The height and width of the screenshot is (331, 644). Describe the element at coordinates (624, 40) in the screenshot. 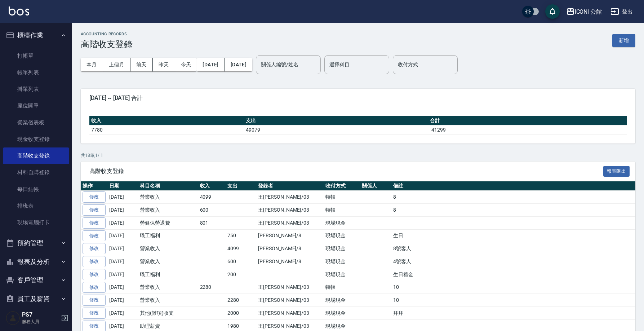

I see `a: 新增` at that location.